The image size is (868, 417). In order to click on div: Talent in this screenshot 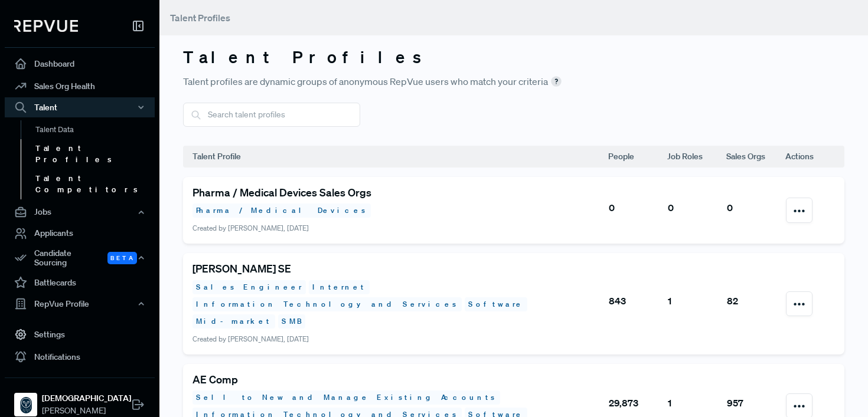, I will do `click(80, 108)`.